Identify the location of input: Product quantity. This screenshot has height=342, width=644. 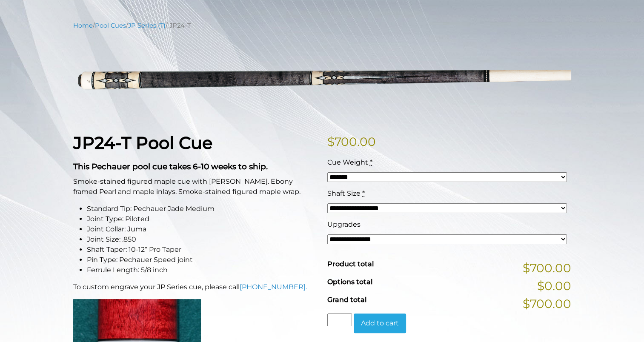
(340, 320).